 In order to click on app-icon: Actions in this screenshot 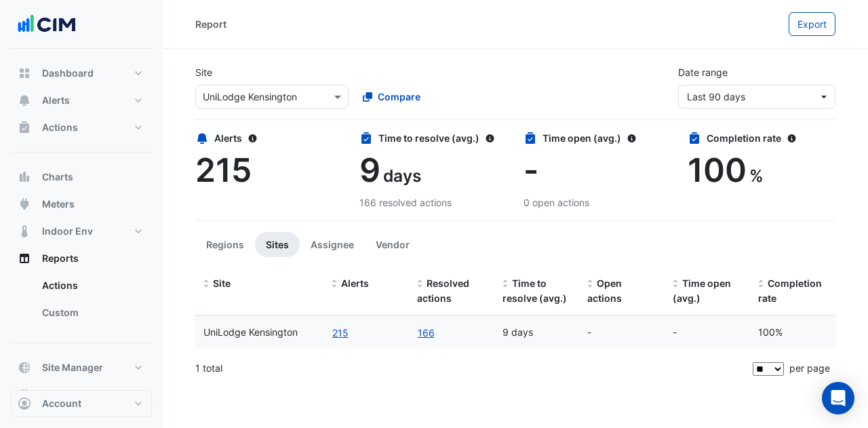, I will do `click(25, 127)`.